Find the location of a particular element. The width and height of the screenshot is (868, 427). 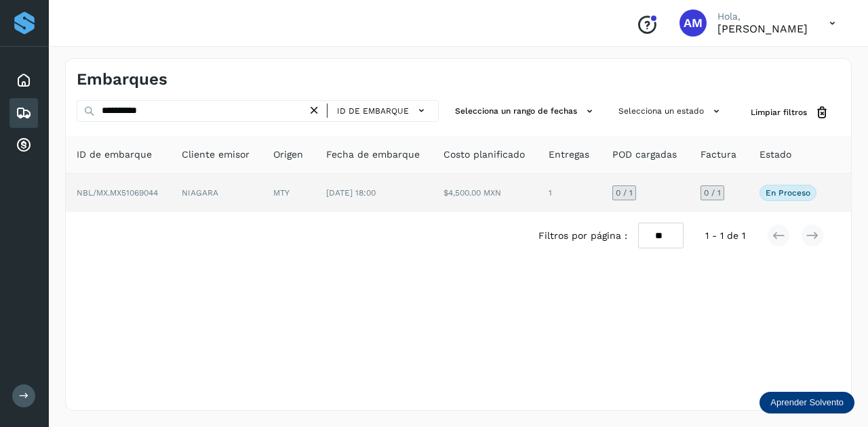

span: Origen is located at coordinates (288, 154).